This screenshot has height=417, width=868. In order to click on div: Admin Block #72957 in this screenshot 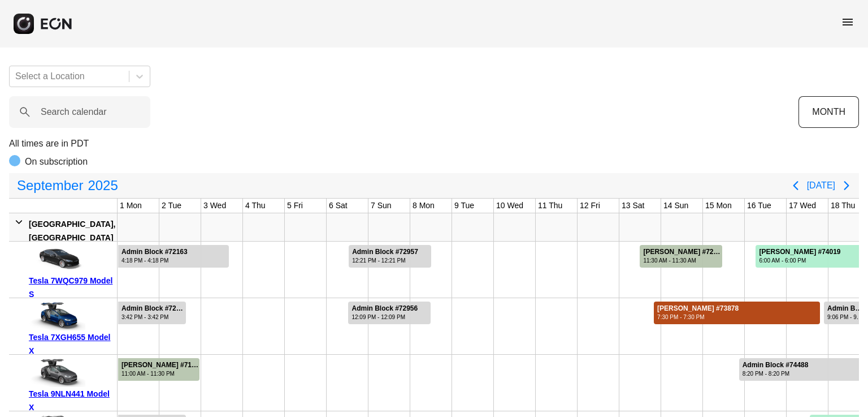, I will do `click(385, 252)`.